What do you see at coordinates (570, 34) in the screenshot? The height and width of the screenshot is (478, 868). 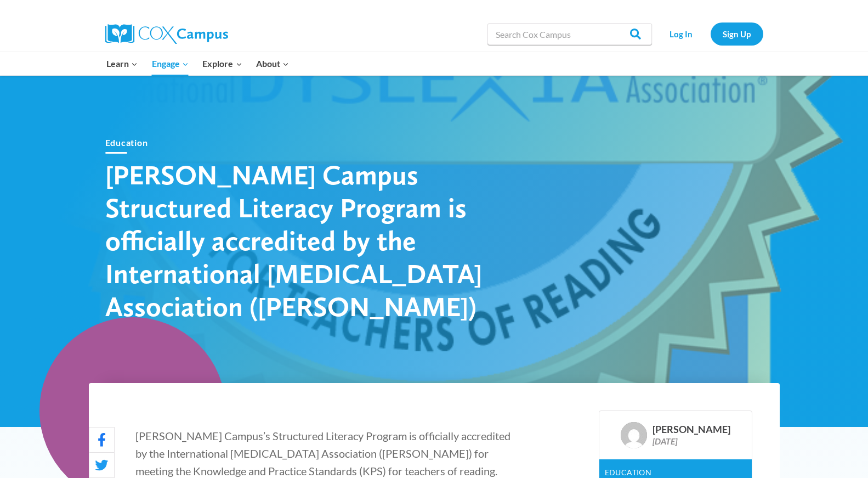 I see `input: Search Cox Campus` at bounding box center [570, 34].